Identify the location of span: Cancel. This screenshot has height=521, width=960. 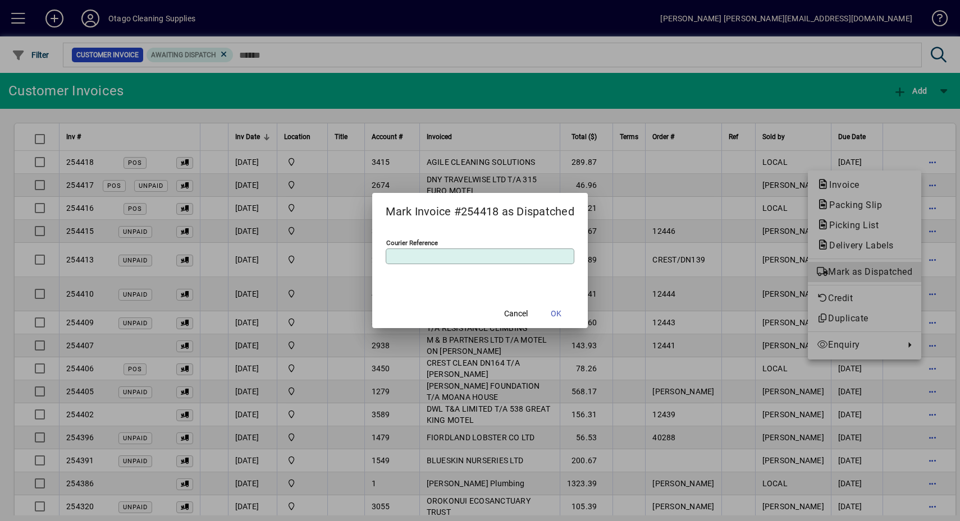
(516, 314).